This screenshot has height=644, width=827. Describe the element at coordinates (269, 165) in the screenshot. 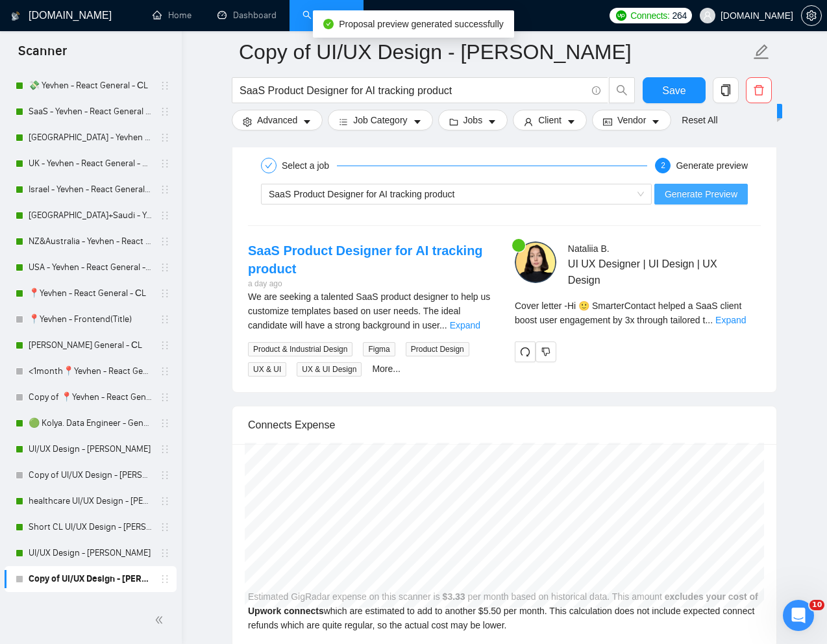

I see `span: check` at that location.